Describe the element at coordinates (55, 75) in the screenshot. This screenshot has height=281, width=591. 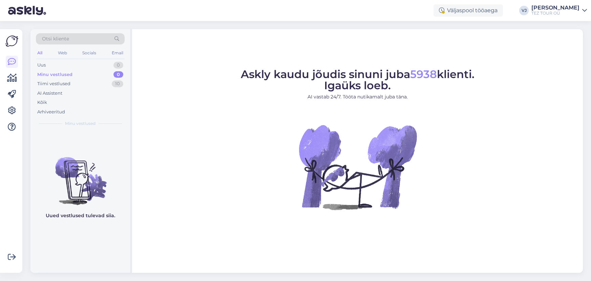
I see `div: Minu vestlused` at that location.